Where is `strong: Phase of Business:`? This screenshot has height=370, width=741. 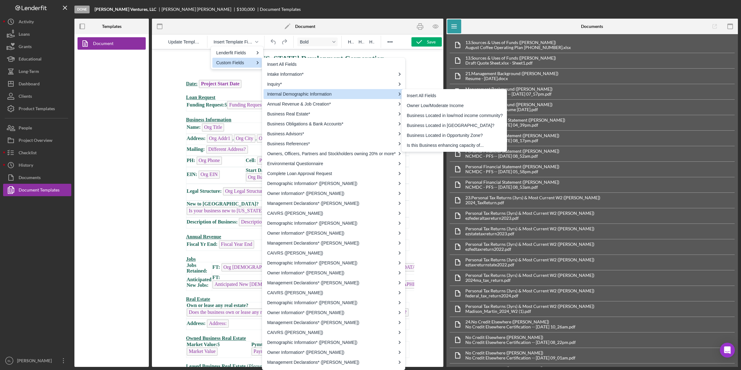
strong: Phase of Business: is located at coordinates (107, 158).